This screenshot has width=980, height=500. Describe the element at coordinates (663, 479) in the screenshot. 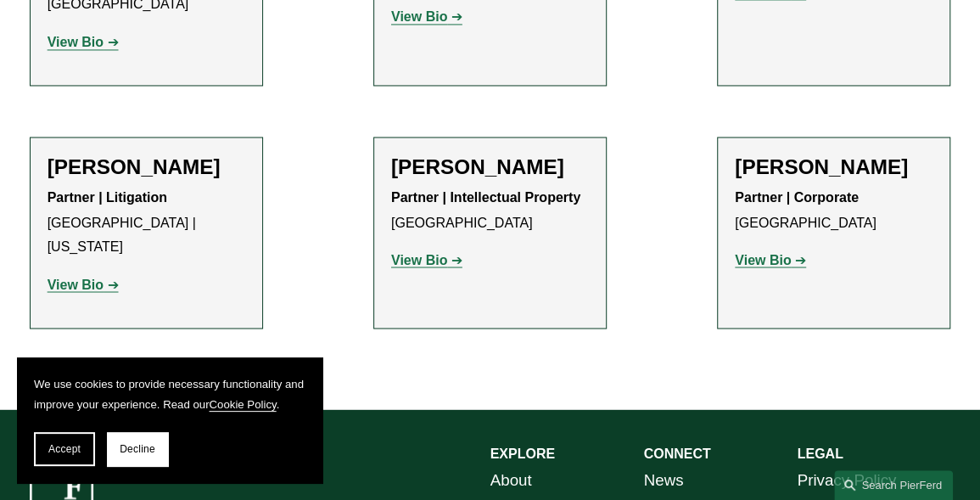

I see `a: News` at that location.